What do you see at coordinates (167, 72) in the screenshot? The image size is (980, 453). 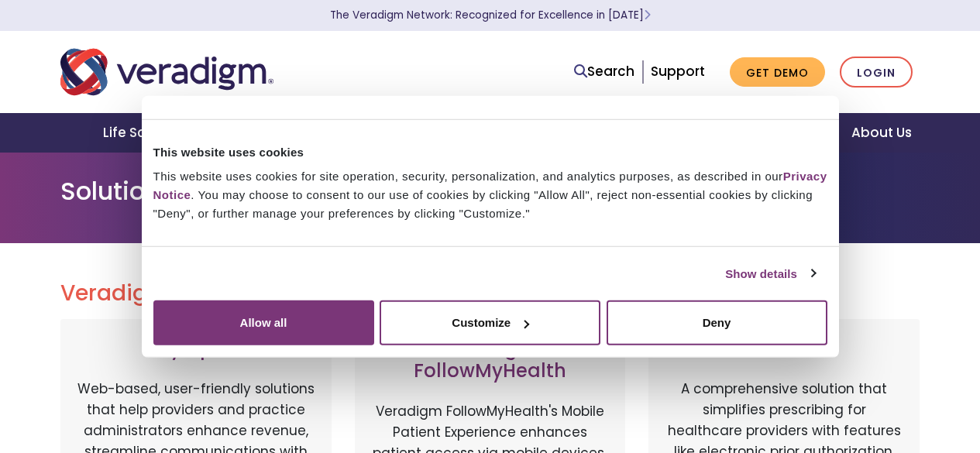 I see `a: Veradigm logo` at bounding box center [167, 72].